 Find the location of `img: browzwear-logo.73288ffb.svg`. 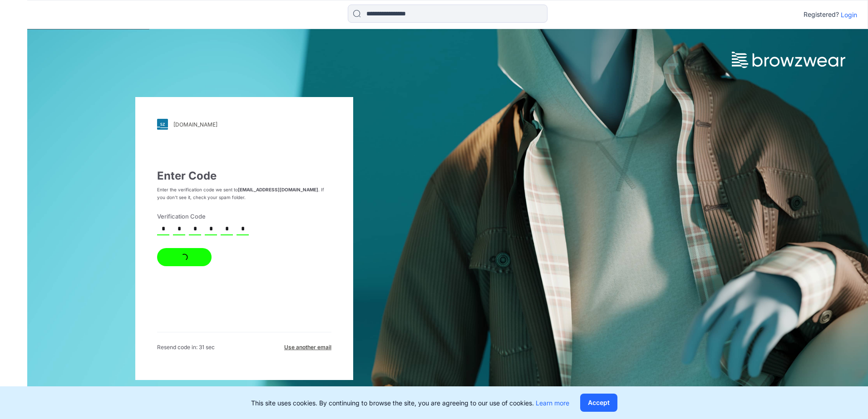

img: browzwear-logo.73288ffb.svg is located at coordinates (789, 60).